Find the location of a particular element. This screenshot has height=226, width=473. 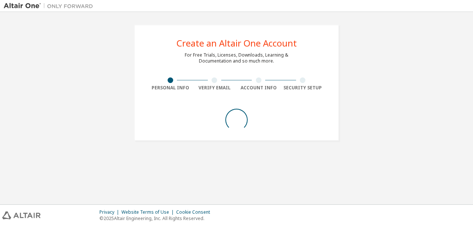

p: © 2025 Altair Engineering, Inc. All Rights Reserved. is located at coordinates (157, 218).